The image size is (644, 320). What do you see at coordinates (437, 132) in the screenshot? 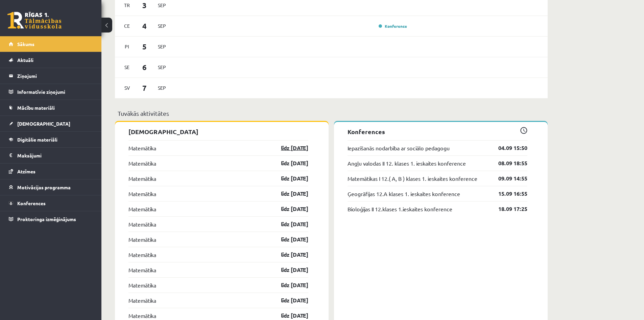
I see `p: Konferences` at bounding box center [437, 132].